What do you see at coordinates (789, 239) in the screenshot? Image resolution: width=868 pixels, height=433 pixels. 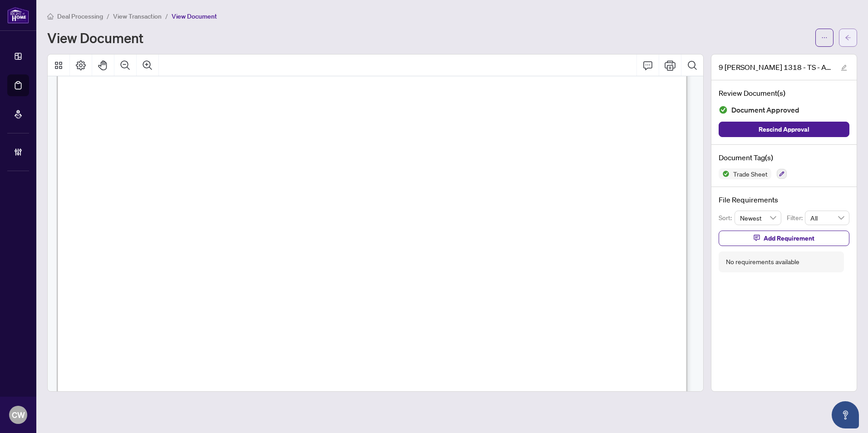 I see `span: Add Requirement` at bounding box center [789, 239].